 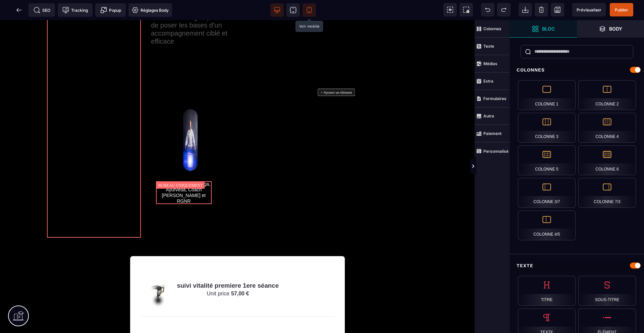 What do you see at coordinates (526, 9) in the screenshot?
I see `span: Importer` at bounding box center [526, 9].